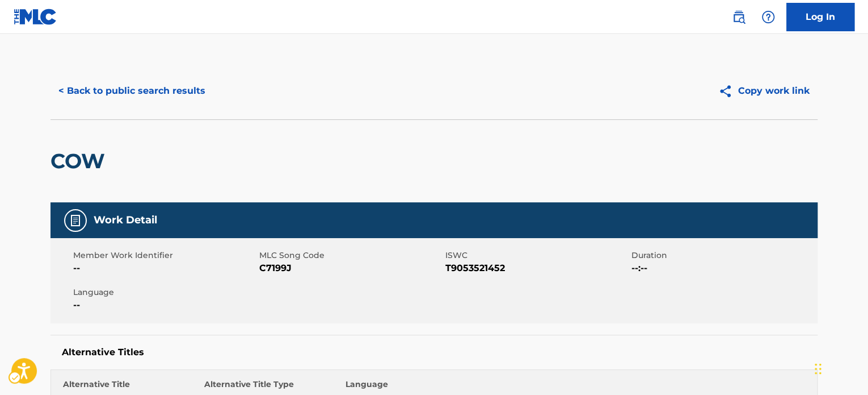  Describe the element at coordinates (164, 292) in the screenshot. I see `span: Language` at that location.